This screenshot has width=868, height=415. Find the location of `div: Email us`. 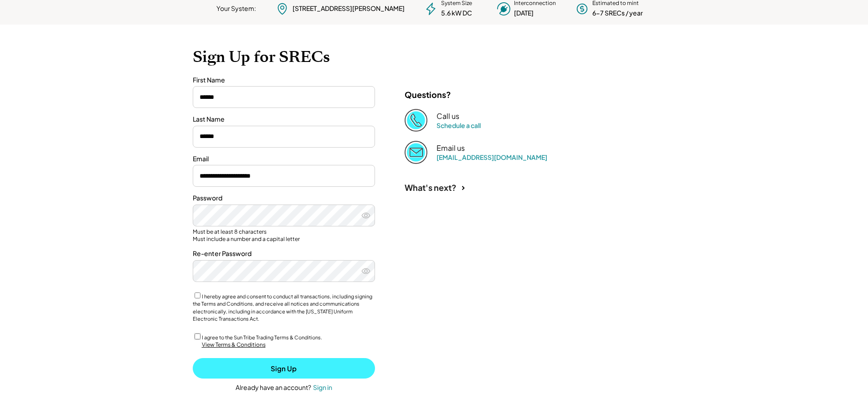

div: Email us is located at coordinates (450, 148).